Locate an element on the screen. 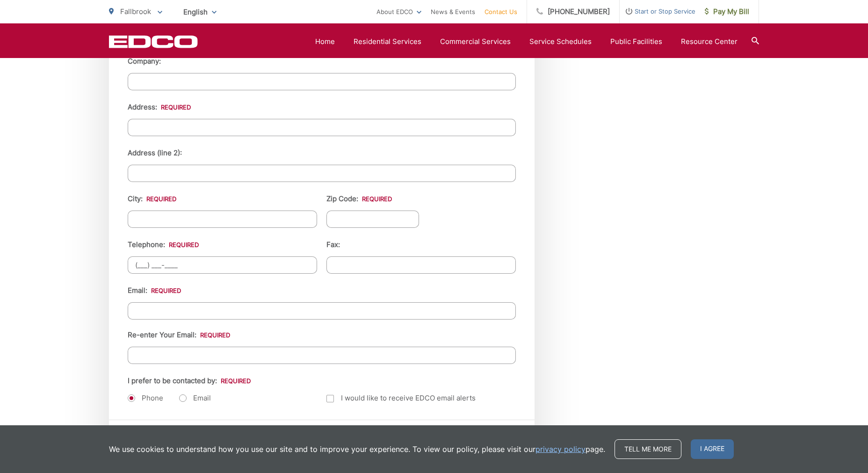 The image size is (868, 473). label: Email is located at coordinates (195, 398).